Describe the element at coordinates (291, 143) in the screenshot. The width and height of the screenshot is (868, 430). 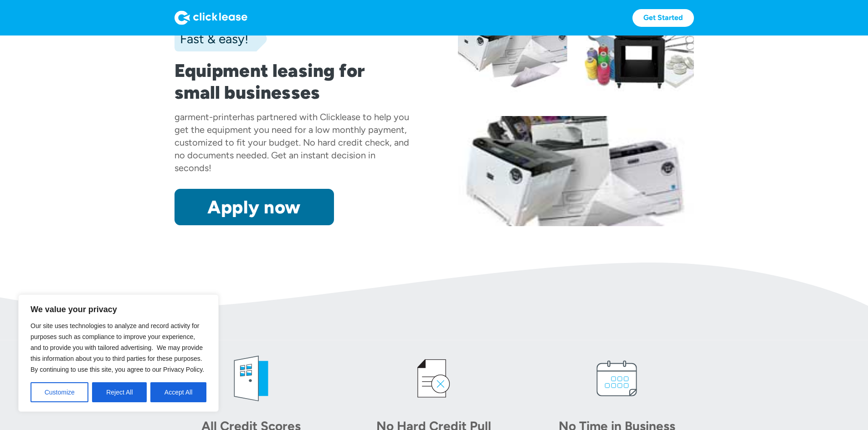
I see `div: has partnered with Clicklease to help you get the equipment you need for a low monthly payment, c...` at that location.